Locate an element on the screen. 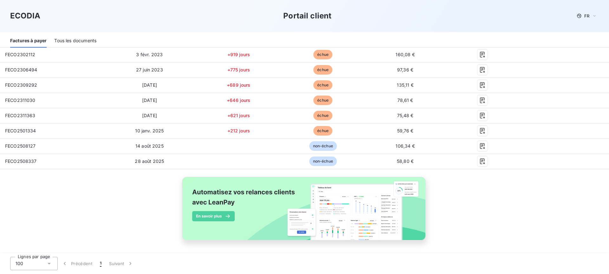 Image resolution: width=609 pixels, height=274 pixels. h3: ECODIA is located at coordinates (25, 16).